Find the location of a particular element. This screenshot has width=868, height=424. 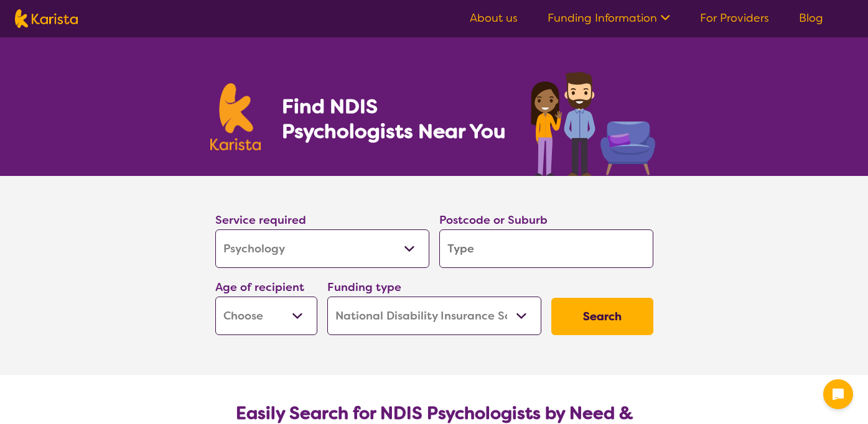

label: Service required is located at coordinates (261, 220).